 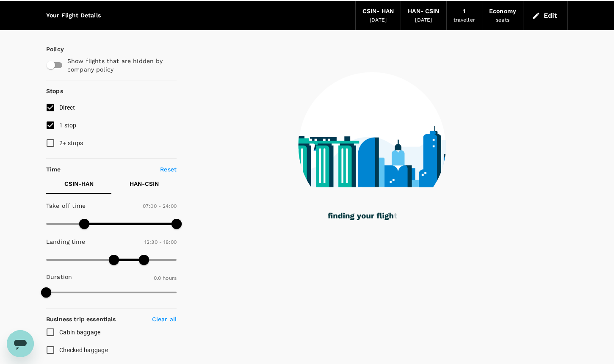 What do you see at coordinates (545, 16) in the screenshot?
I see `button: Edit` at bounding box center [545, 16].